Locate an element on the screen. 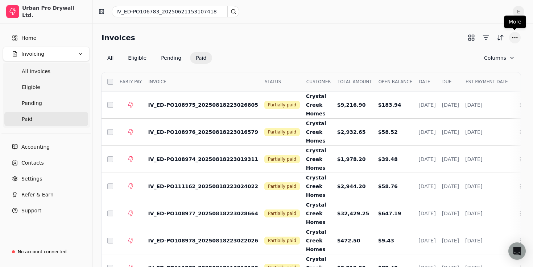  h2: Invoices is located at coordinates (118, 38).